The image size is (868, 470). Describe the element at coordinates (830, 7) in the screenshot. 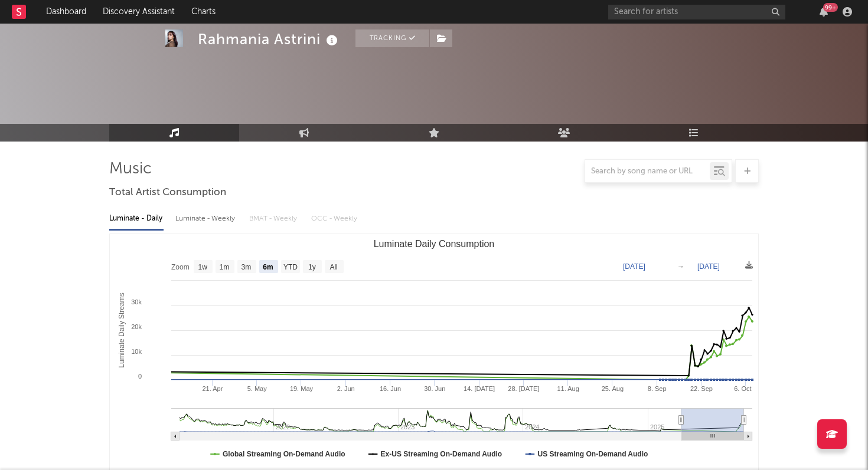

I see `div: 99 +` at that location.